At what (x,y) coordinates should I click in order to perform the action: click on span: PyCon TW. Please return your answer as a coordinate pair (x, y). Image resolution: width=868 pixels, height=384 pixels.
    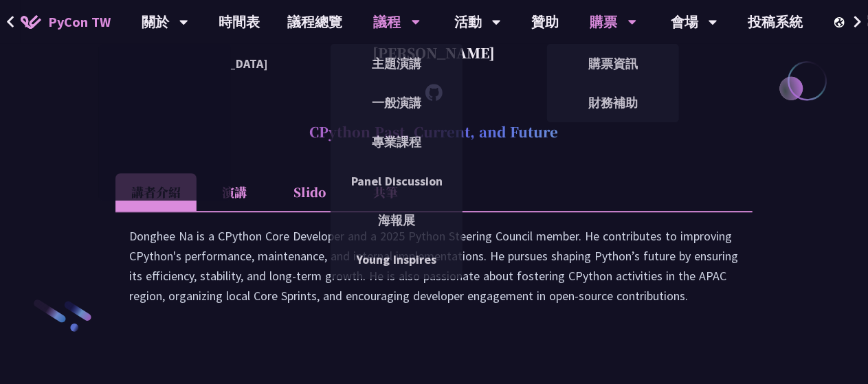
    Looking at the image, I should click on (79, 22).